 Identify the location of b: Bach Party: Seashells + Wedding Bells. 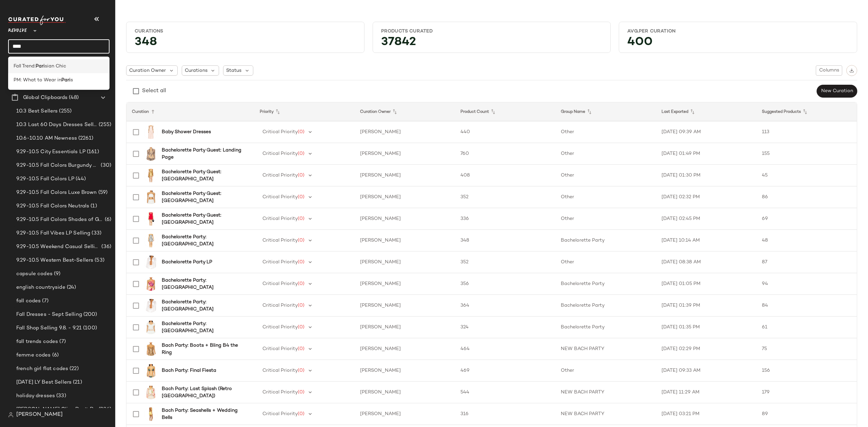
(204, 414).